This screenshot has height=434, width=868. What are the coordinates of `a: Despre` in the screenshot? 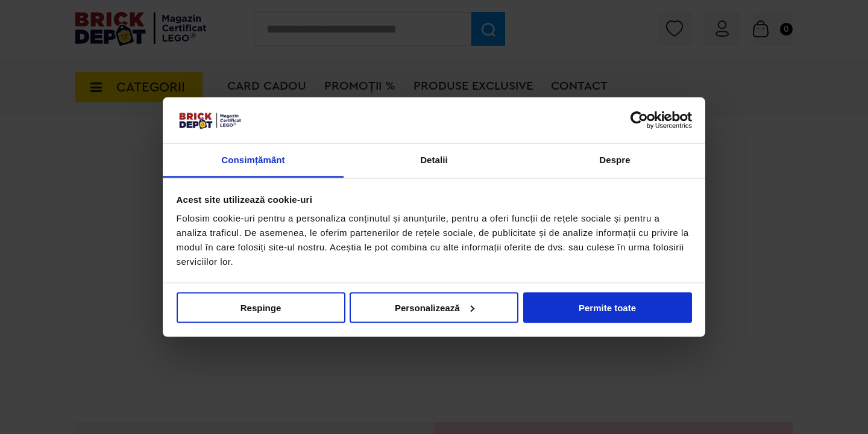 It's located at (615, 161).